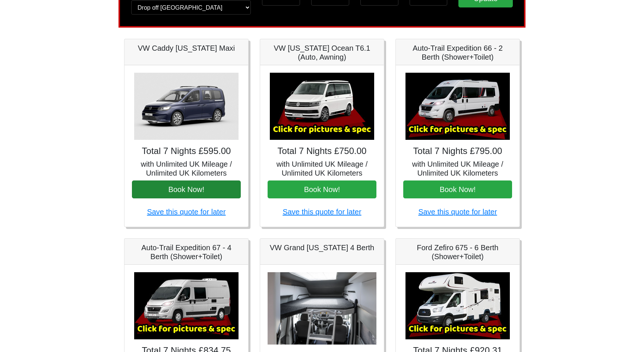 The width and height of the screenshot is (644, 352). What do you see at coordinates (457, 306) in the screenshot?
I see `img: Ford Zefiro 675 - 6 Berth (Shower+Toilet)` at bounding box center [457, 306].